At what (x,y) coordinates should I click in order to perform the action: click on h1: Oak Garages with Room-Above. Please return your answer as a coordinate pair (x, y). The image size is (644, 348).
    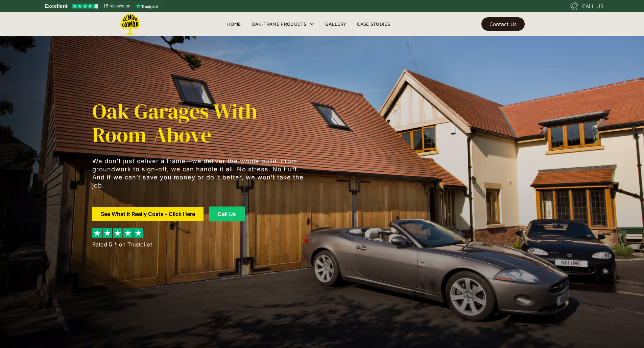
    Looking at the image, I should click on (200, 123).